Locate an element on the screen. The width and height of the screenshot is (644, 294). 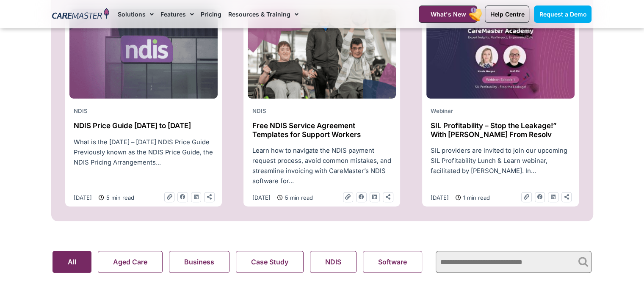
a: What's New is located at coordinates (448, 14).